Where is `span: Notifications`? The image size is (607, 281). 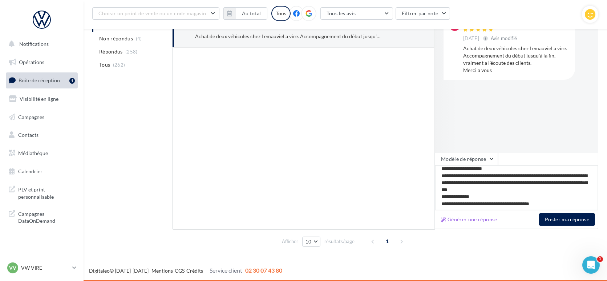 span: Notifications is located at coordinates (34, 44).